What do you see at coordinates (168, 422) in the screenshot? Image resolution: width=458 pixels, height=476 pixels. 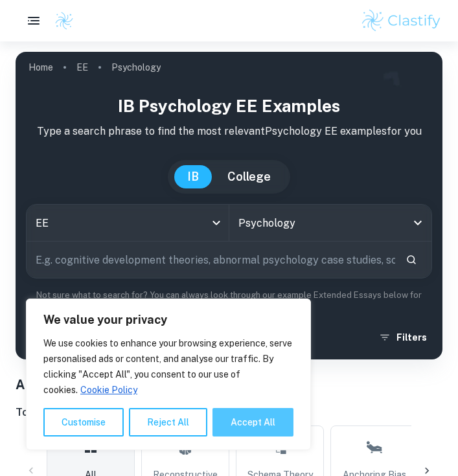 I see `button: Reject All` at bounding box center [168, 422].